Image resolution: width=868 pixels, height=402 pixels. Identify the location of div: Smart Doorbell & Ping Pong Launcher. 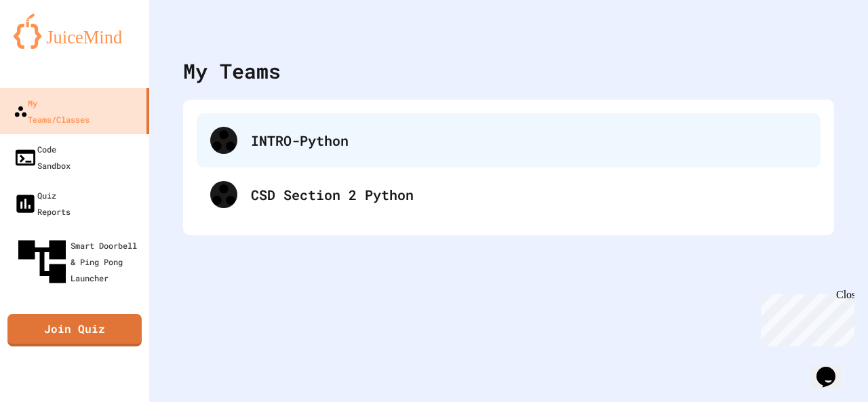
(79, 262).